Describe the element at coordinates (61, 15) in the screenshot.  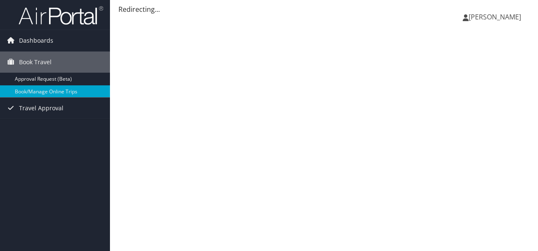
I see `img: airportal-logo.png` at that location.